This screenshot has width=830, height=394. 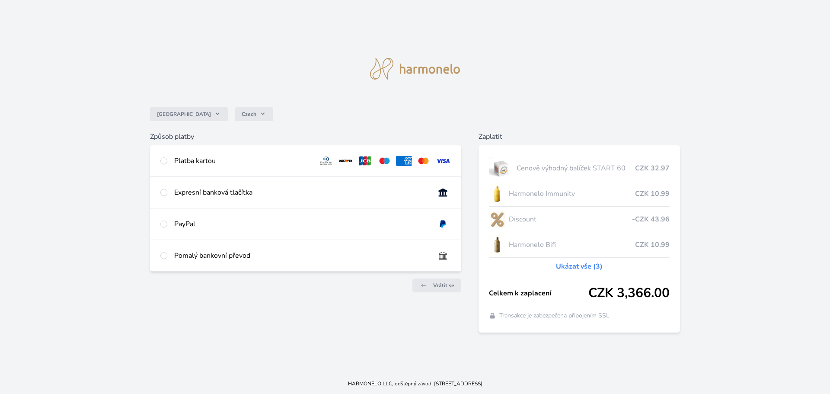 I want to click on span: Czech, so click(x=249, y=114).